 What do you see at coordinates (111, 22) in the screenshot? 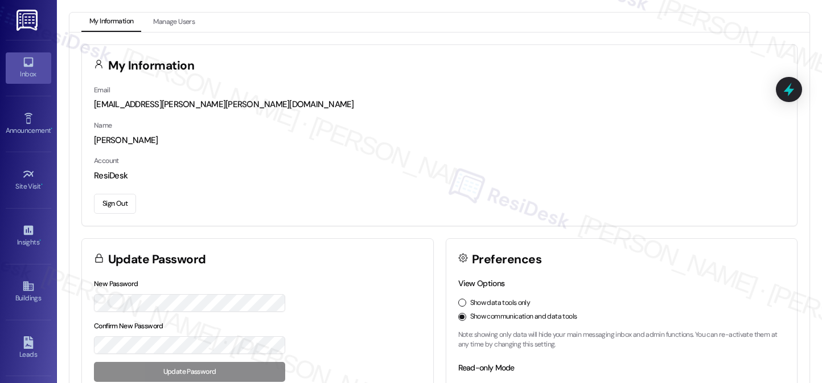
I see `button: My Information` at bounding box center [111, 22].